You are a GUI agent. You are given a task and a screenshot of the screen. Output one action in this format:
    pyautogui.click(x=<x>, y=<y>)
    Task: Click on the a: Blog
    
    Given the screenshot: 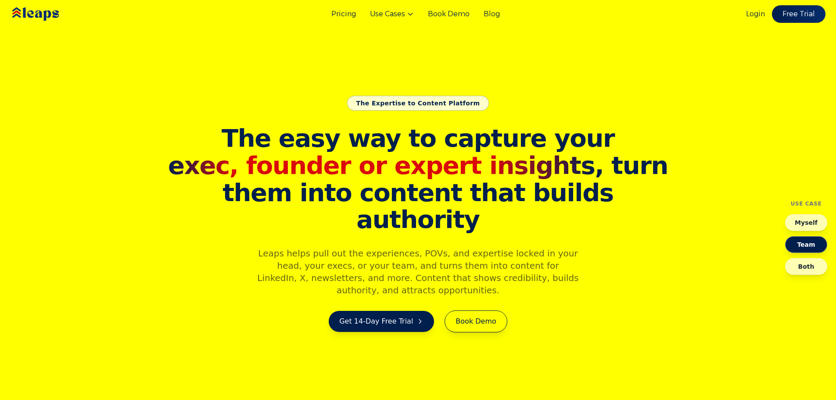 What is the action you would take?
    pyautogui.click(x=491, y=14)
    